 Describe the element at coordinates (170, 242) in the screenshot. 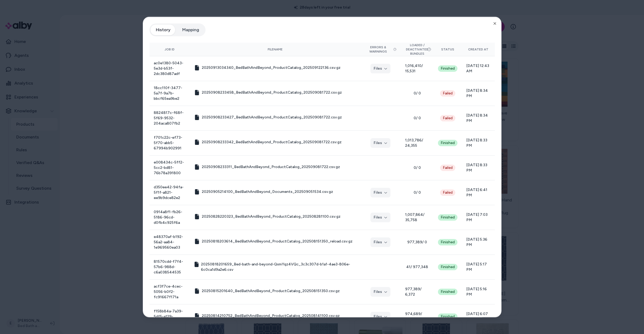

I see `td: e48370af-b192-56a2-aa84-1e969560ea03` at that location.